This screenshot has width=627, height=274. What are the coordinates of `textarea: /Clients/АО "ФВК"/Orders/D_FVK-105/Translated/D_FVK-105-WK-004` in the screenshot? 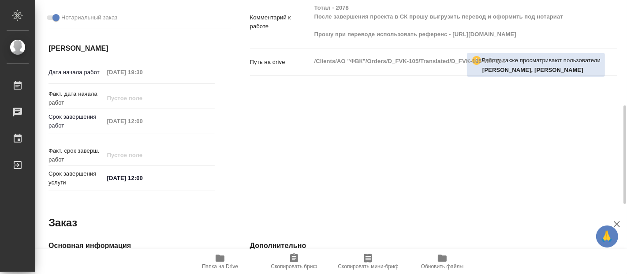 It's located at (449, 61).